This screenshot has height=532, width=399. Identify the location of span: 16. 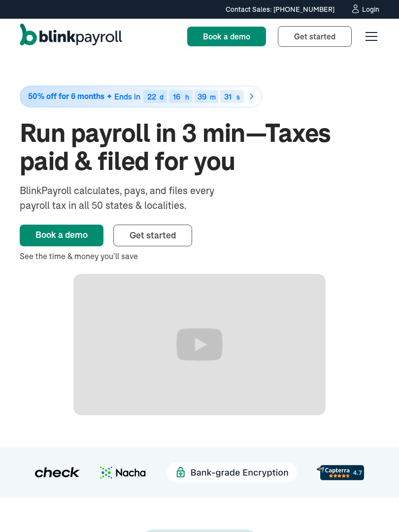
(177, 97).